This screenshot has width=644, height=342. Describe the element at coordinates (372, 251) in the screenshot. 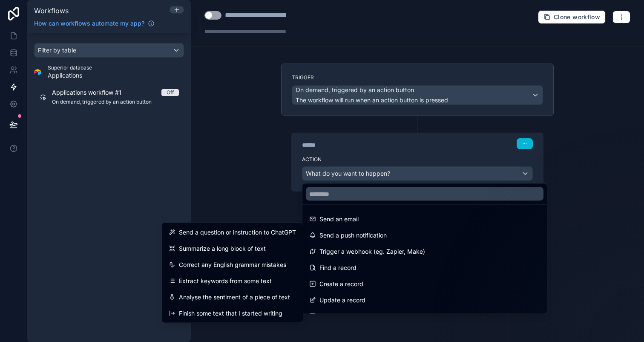

I see `span: Trigger a webhook (eg. Zapier, Make)` at that location.